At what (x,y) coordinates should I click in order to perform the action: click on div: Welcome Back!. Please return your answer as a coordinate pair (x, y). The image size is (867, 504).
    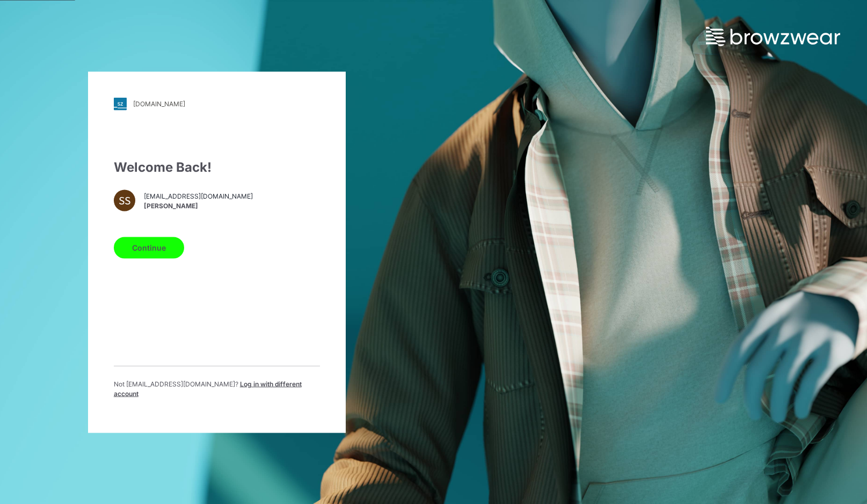
    Looking at the image, I should click on (217, 167).